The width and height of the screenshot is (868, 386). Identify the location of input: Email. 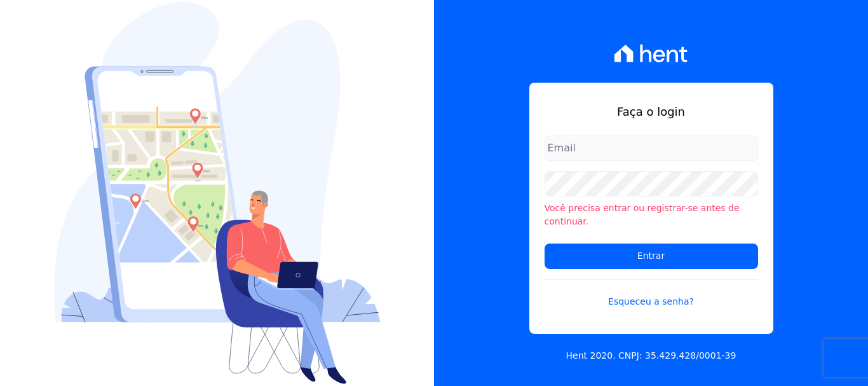
(651, 148).